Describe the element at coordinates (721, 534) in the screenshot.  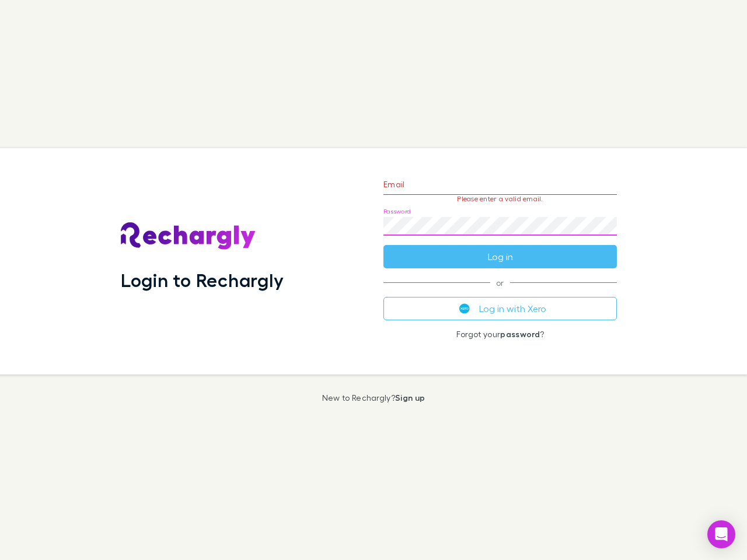
I see `div: Open Intercom Messenger` at that location.